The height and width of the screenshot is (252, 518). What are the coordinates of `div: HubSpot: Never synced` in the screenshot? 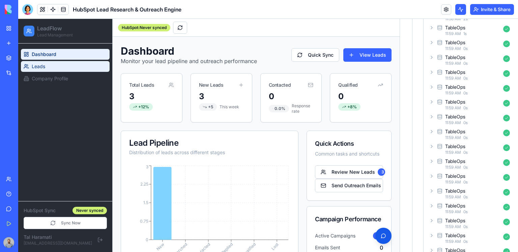 It's located at (126, 9).